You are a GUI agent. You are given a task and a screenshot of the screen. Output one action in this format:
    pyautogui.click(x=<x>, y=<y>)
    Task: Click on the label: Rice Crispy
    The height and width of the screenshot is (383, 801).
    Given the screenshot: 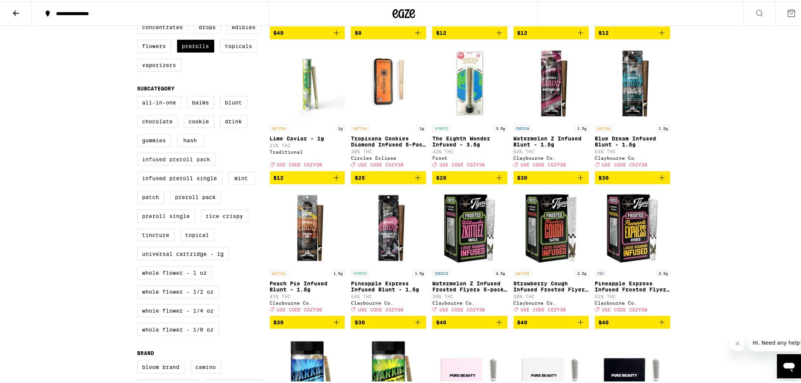 What is the action you would take?
    pyautogui.click(x=225, y=215)
    